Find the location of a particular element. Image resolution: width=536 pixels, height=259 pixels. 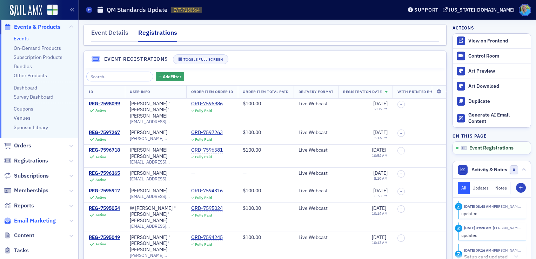

a: On-Demand Products is located at coordinates (37, 48).